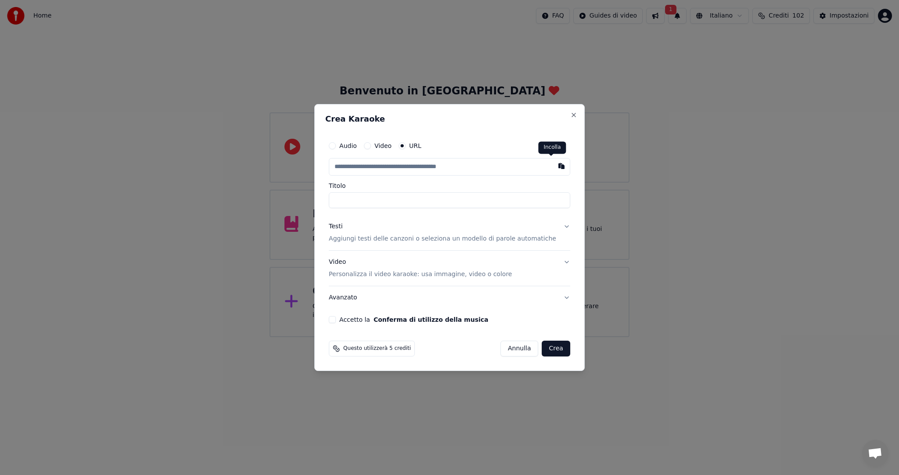 The image size is (899, 475). I want to click on label: Video, so click(383, 146).